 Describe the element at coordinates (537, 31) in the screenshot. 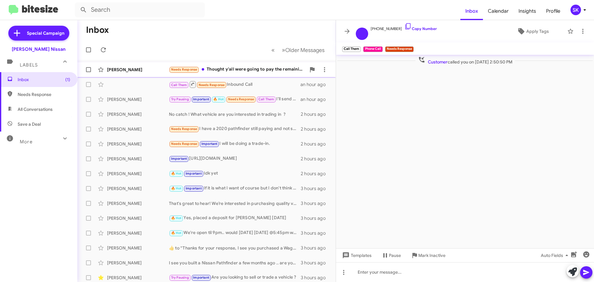

I see `span: Apply Tags` at that location.